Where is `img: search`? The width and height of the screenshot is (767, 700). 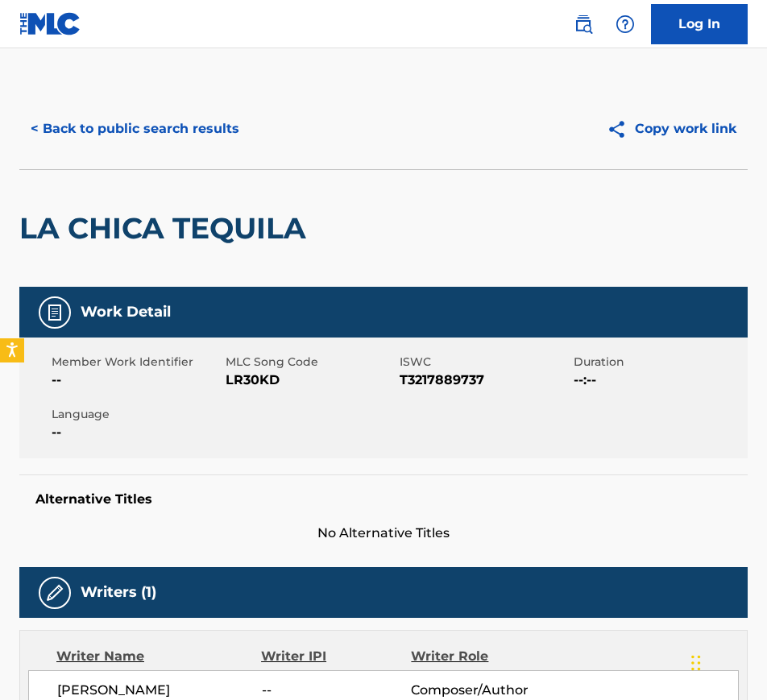 img: search is located at coordinates (583, 24).